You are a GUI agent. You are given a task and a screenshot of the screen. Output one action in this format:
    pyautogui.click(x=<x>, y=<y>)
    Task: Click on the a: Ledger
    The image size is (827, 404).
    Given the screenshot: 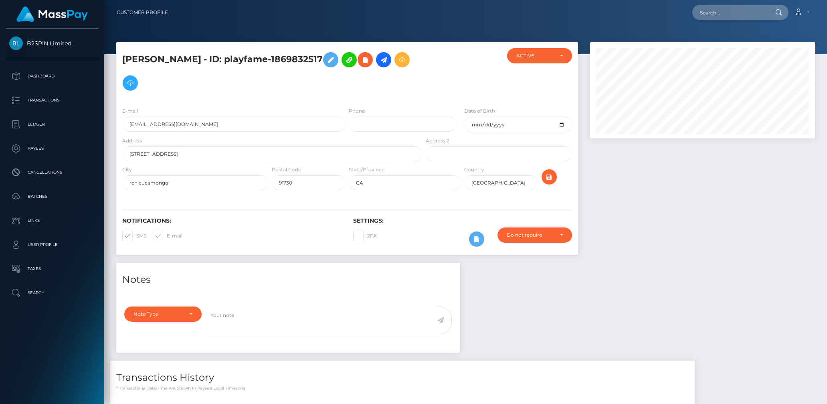 What is the action you would take?
    pyautogui.click(x=52, y=124)
    